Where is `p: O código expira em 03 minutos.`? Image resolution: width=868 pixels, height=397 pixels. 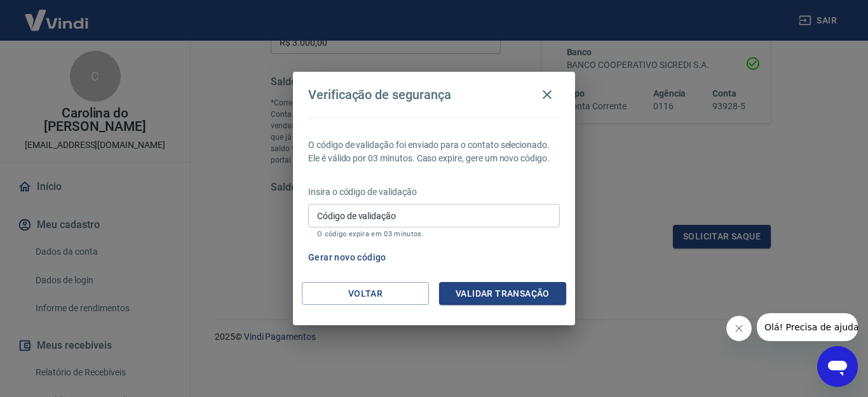 p: O código expira em 03 minutos. is located at coordinates (434, 233).